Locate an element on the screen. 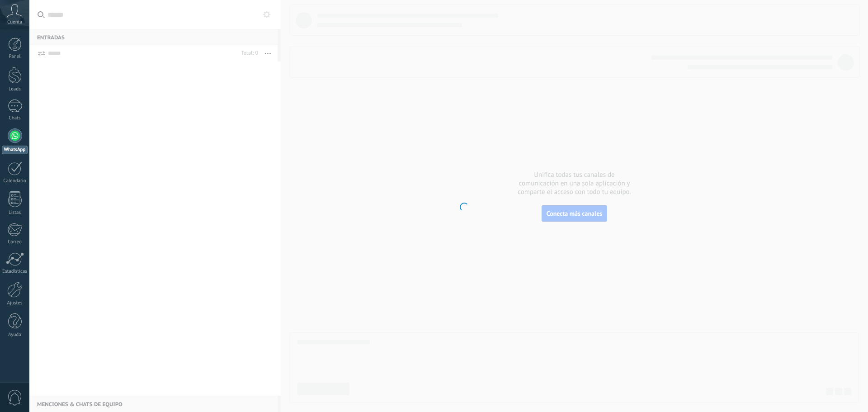  div: WhatsApp is located at coordinates (14, 150).